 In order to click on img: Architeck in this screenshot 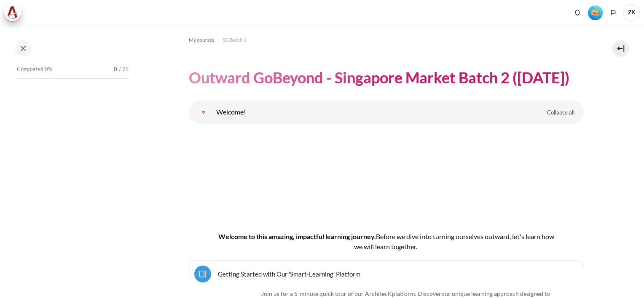, I will do `click(13, 13)`.